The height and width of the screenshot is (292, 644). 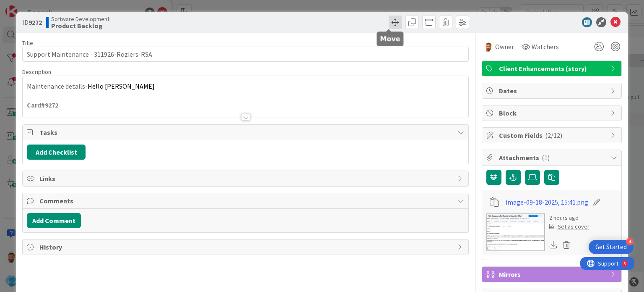 What do you see at coordinates (246, 132) in the screenshot?
I see `span: Tasks` at bounding box center [246, 132].